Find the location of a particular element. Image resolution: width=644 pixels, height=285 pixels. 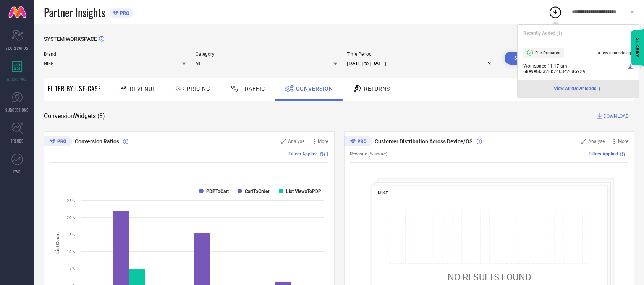

span: Revenue is located at coordinates (143, 89).